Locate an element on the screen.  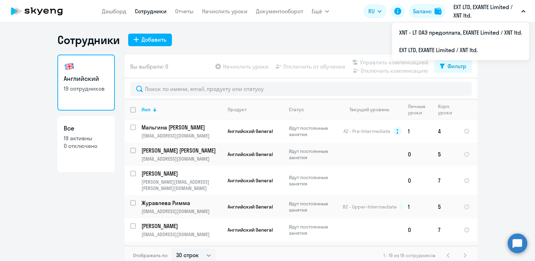
button: RU is located at coordinates (375, 11).